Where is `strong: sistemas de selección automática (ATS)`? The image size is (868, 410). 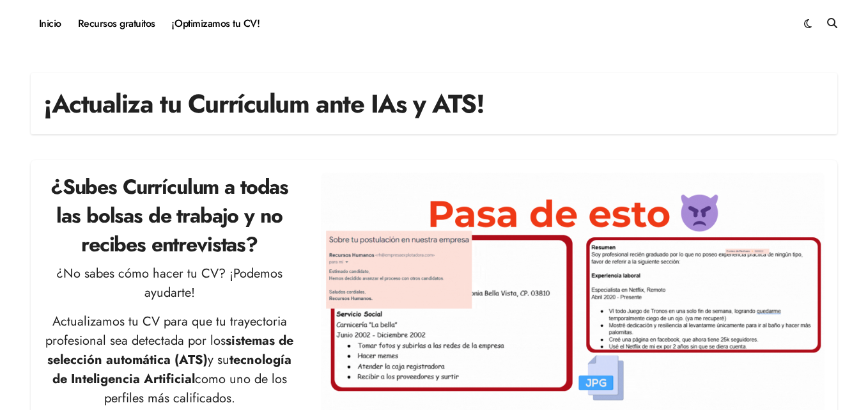
strong: sistemas de selección automática (ATS) is located at coordinates (170, 350).